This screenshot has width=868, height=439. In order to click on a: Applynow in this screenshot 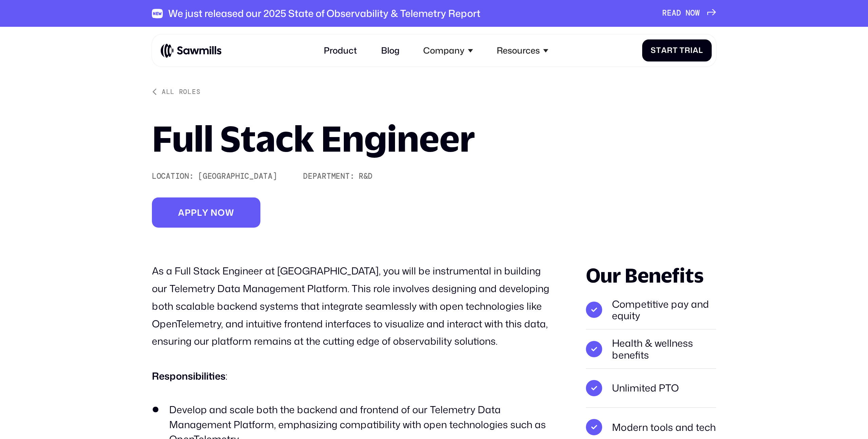, I will do `click(206, 212)`.